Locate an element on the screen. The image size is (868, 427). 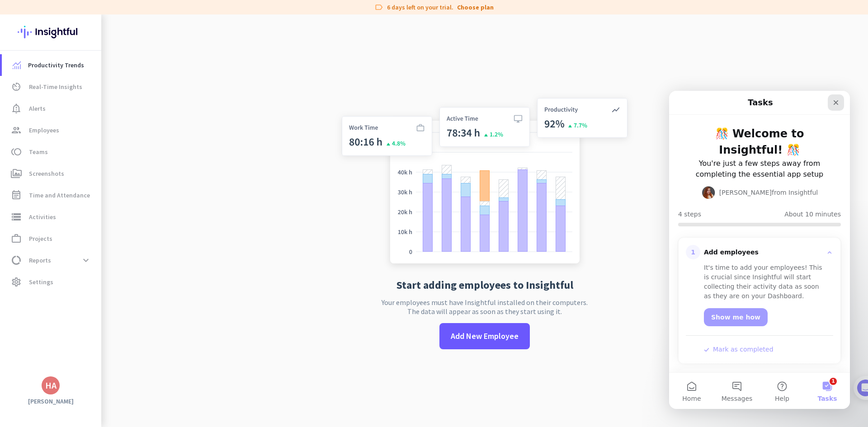
a: groupEmployees is located at coordinates (52, 130).